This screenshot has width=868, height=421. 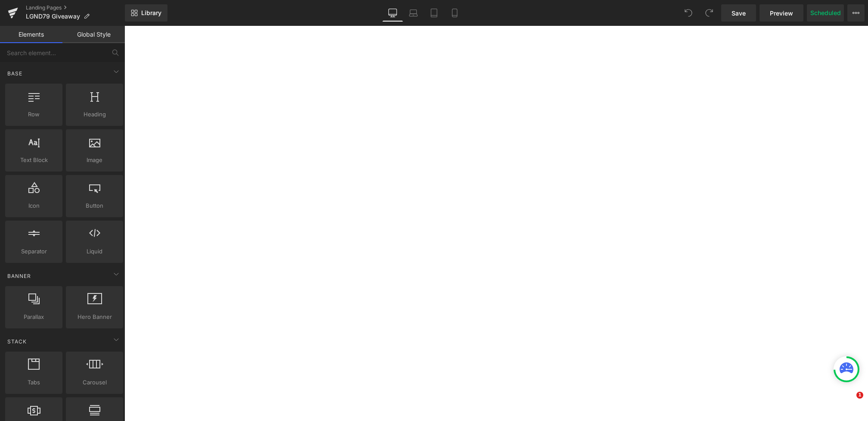 I want to click on a: Desktop, so click(x=393, y=13).